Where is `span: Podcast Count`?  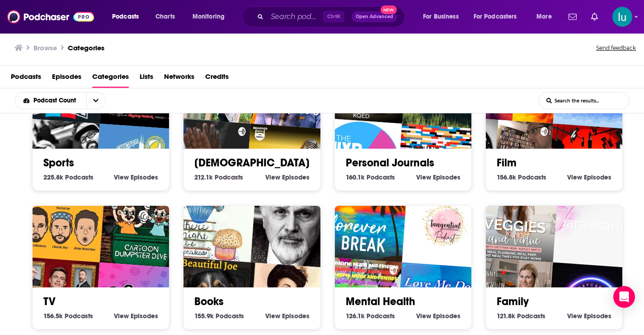
span: Podcast Count is located at coordinates (56, 100).